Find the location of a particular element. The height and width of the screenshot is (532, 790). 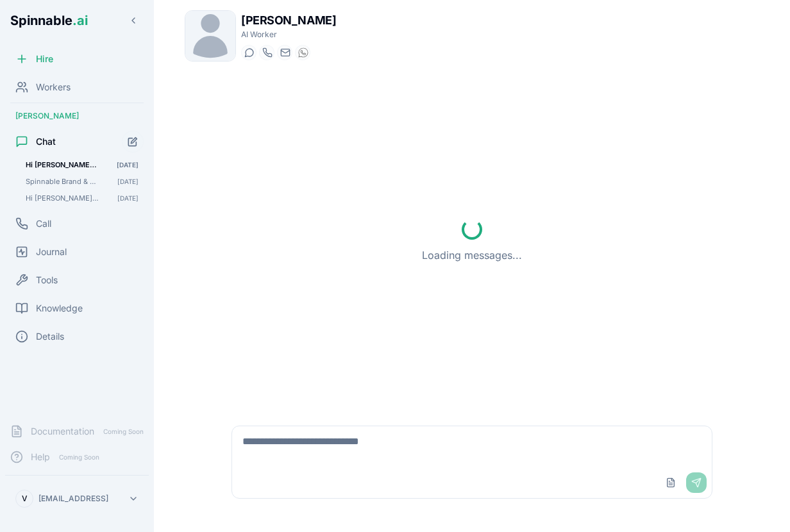

span: Knowledge is located at coordinates (59, 308).